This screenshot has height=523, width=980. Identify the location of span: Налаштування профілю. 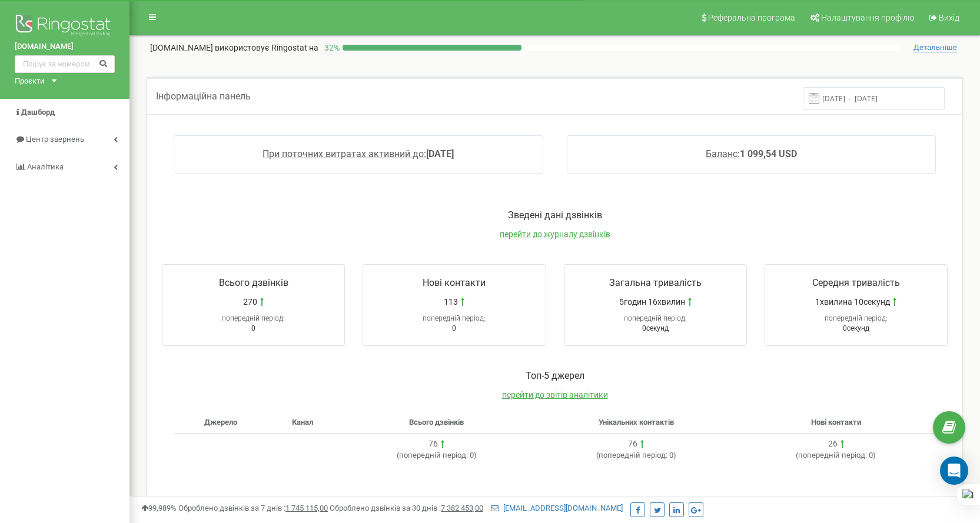
(867, 18).